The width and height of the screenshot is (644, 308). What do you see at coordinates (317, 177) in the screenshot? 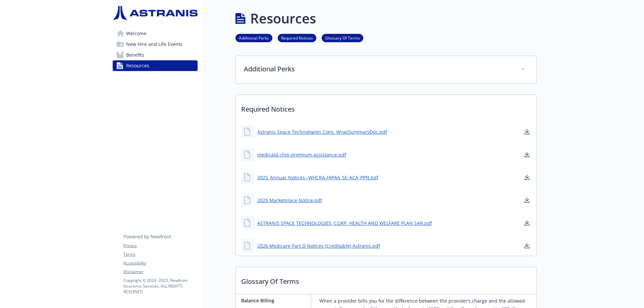
I see `a: 2025_Annual_Notices--WHCRA-HIPAA_SE-ACA_PPN.pdf` at bounding box center [317, 177].